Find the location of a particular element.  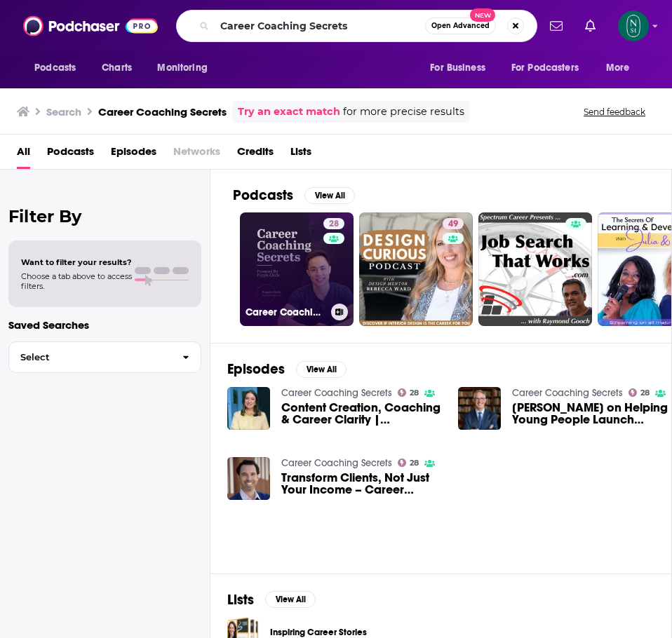

a: Podcasts is located at coordinates (70, 154).